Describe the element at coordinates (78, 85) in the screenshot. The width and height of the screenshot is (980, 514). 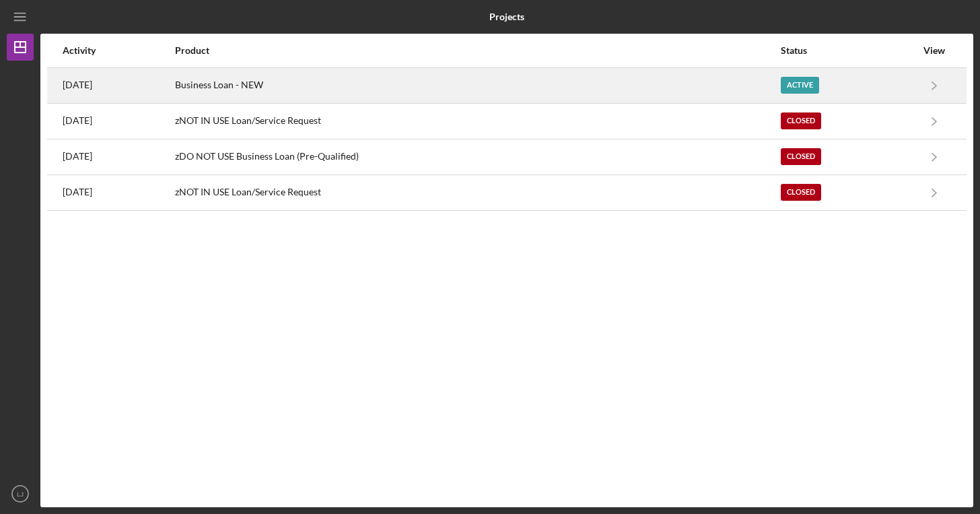
I see `time: 2025-08-05 14:13` at that location.